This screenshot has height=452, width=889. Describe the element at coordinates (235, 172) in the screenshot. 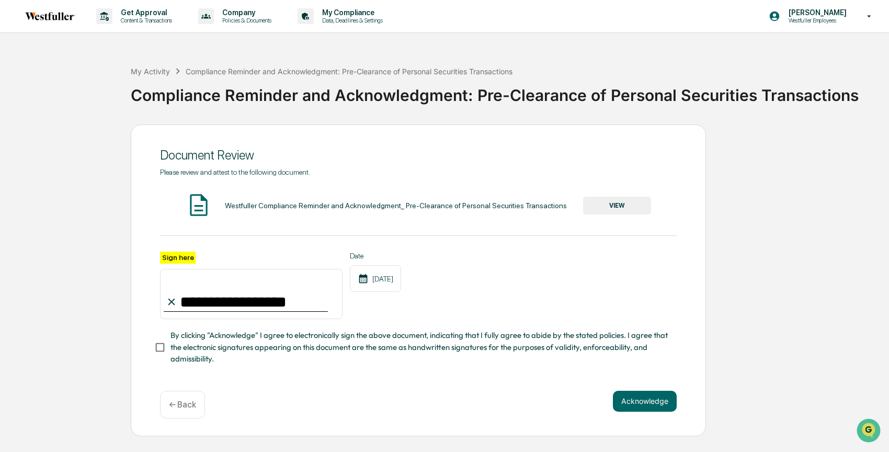

I see `span: Please review and attest to the following document.` at that location.